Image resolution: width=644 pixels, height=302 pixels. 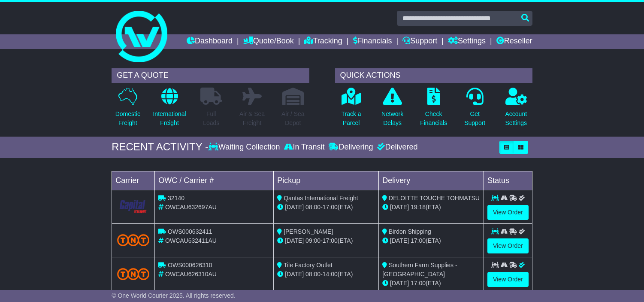 What do you see at coordinates (190, 265) in the screenshot?
I see `span: OWS000626310` at bounding box center [190, 265].